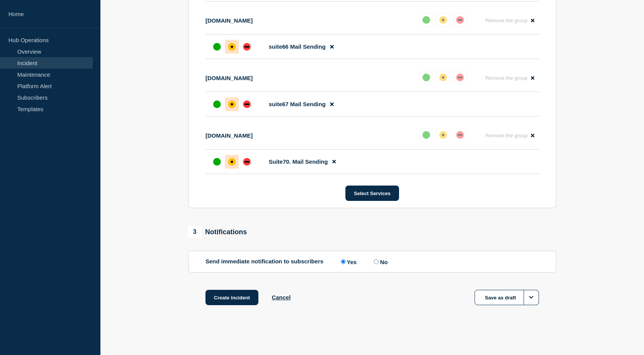  I want to click on div: Notifications, so click(218, 232).